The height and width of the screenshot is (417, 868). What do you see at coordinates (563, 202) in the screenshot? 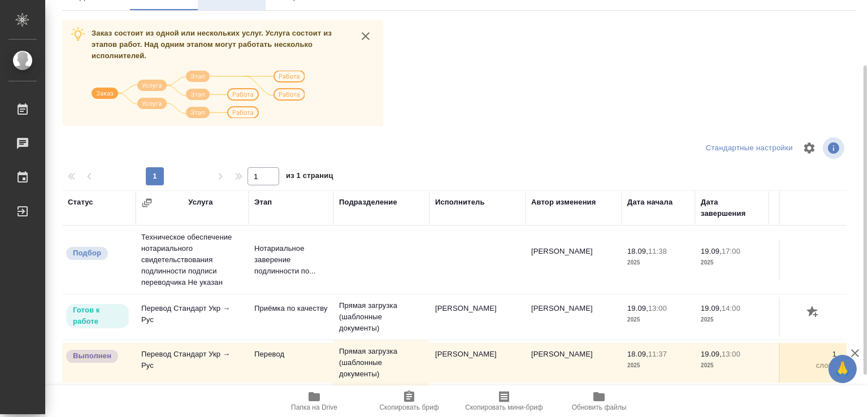
I see `div: Автор изменения` at bounding box center [563, 202].